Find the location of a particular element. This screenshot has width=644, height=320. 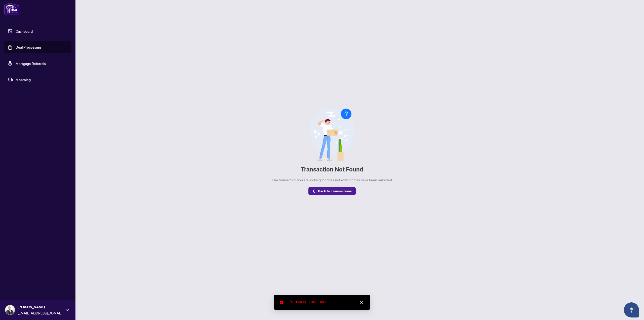

span: close is located at coordinates (361, 303).